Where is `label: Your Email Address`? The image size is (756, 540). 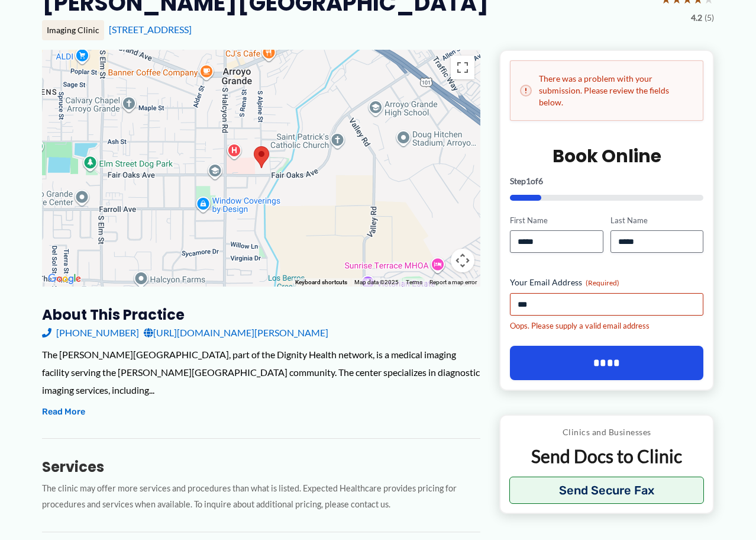
label: Your Email Address is located at coordinates (606, 282).